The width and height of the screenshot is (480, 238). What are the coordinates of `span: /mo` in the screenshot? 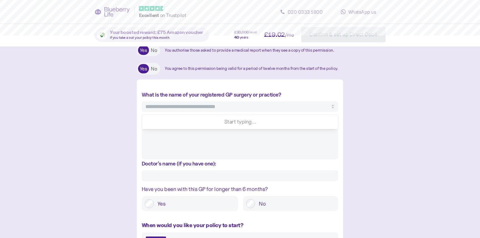 It's located at (290, 35).